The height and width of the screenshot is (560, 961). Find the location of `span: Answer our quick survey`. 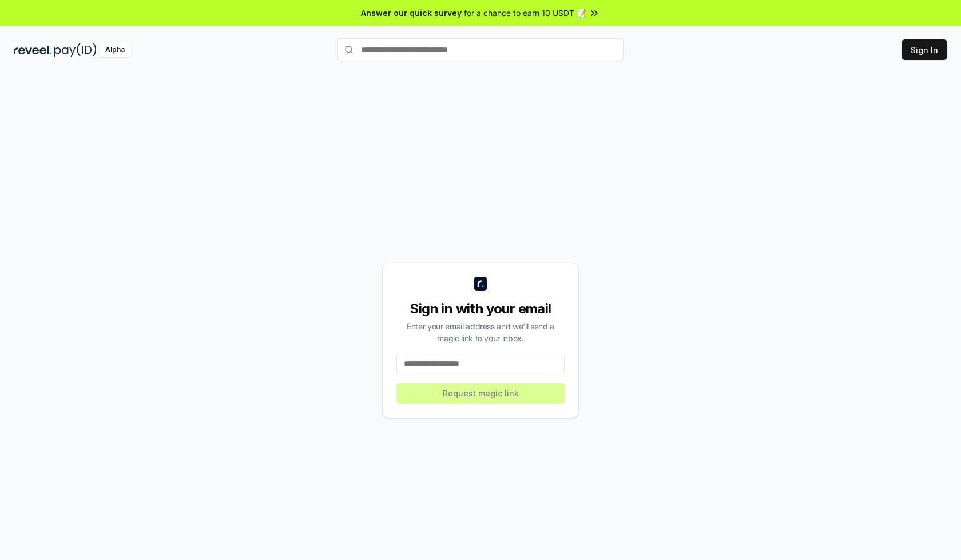

span: Answer our quick survey is located at coordinates (411, 13).